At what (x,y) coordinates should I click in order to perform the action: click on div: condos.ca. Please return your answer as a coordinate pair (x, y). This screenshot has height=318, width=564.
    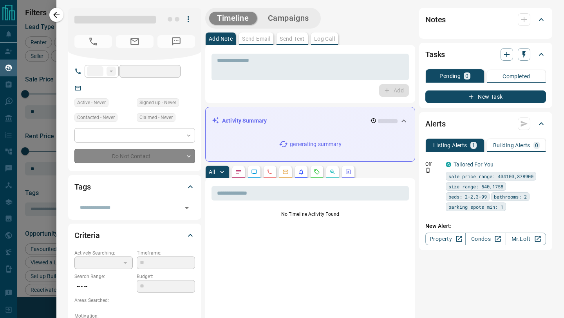
    Looking at the image, I should click on (449, 165).